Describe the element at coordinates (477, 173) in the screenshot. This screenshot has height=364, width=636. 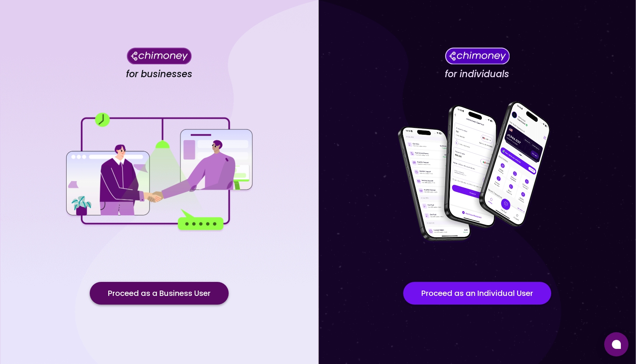
I see `img: for individuals` at that location.